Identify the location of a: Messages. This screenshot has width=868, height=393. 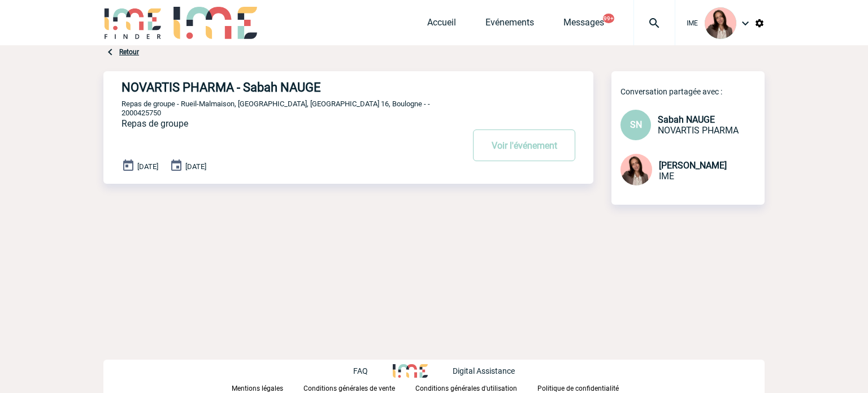
(584, 25).